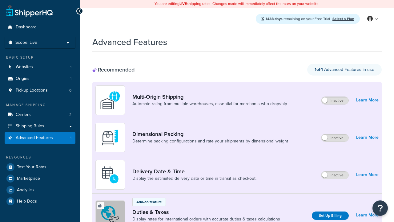 Image resolution: width=394 pixels, height=222 pixels. Describe the element at coordinates (40, 126) in the screenshot. I see `li: Shipping Rules` at that location.